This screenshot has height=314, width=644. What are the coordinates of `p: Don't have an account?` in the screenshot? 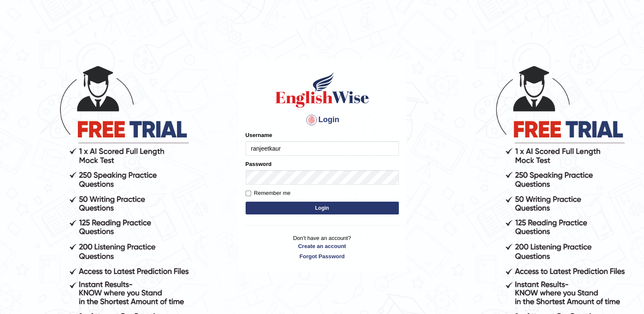 It's located at (322, 247).